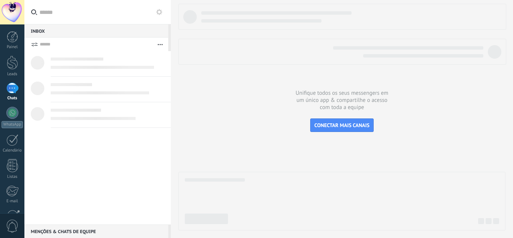 The height and width of the screenshot is (238, 513). Describe the element at coordinates (12, 150) in the screenshot. I see `div: Calendário` at that location.